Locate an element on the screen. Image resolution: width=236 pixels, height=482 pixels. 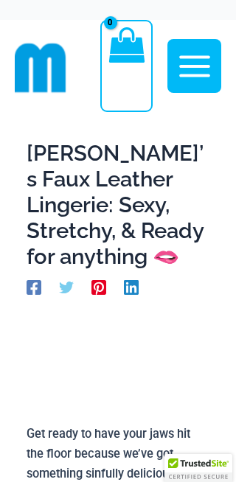
a: Twitter is located at coordinates (66, 288).